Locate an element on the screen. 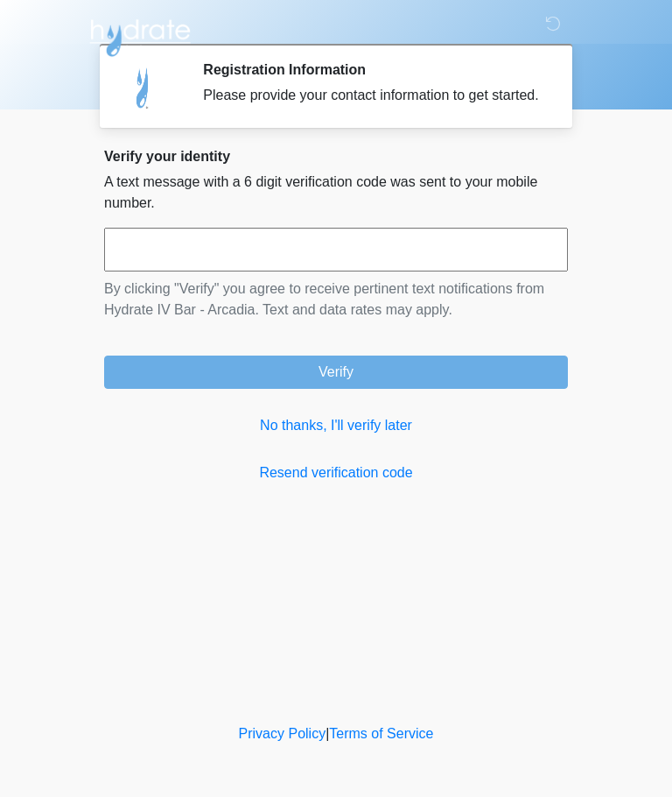 This screenshot has width=672, height=797. p: A text message with a 6 digit verification code was sent to your mobile number. is located at coordinates (336, 193).